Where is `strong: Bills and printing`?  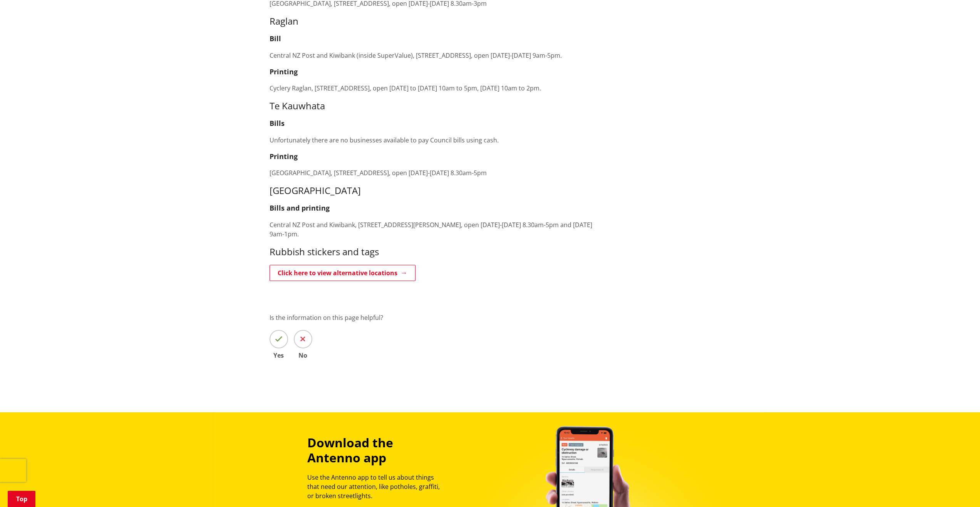
strong: Bills and printing is located at coordinates (299, 208).